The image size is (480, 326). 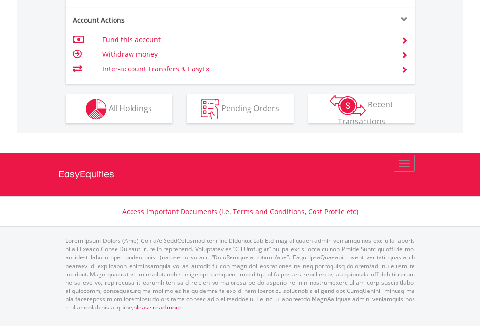 I want to click on button: Recent Transactions, so click(x=362, y=109).